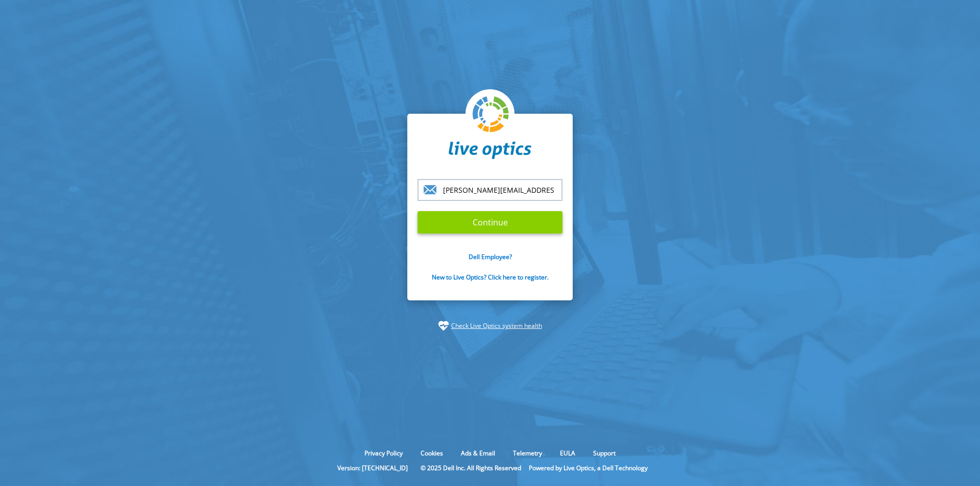 The width and height of the screenshot is (980, 486). I want to click on a: EULA, so click(568, 453).